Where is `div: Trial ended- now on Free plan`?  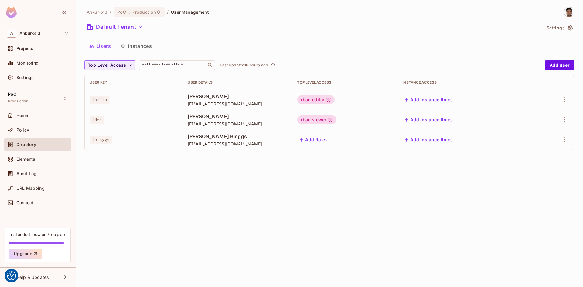
div: Trial ended- now on Free plan is located at coordinates (37, 235).